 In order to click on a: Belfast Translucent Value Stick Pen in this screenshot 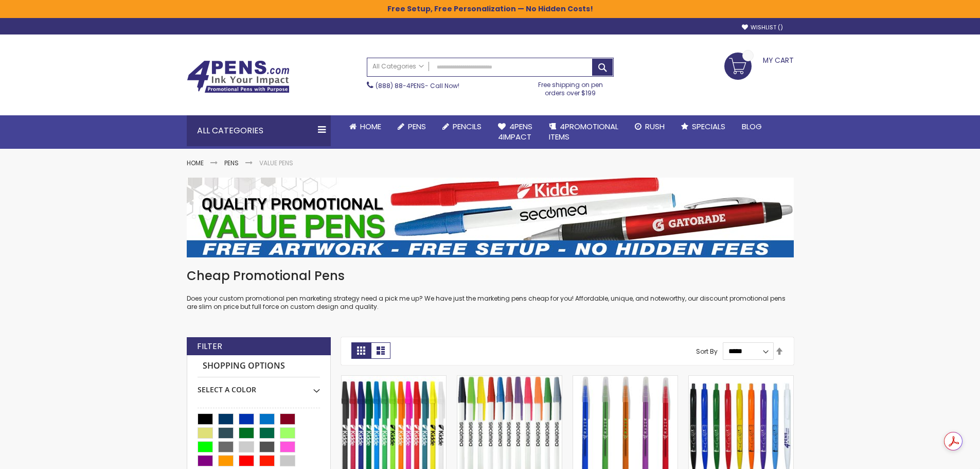, I will do `click(625, 379)`.